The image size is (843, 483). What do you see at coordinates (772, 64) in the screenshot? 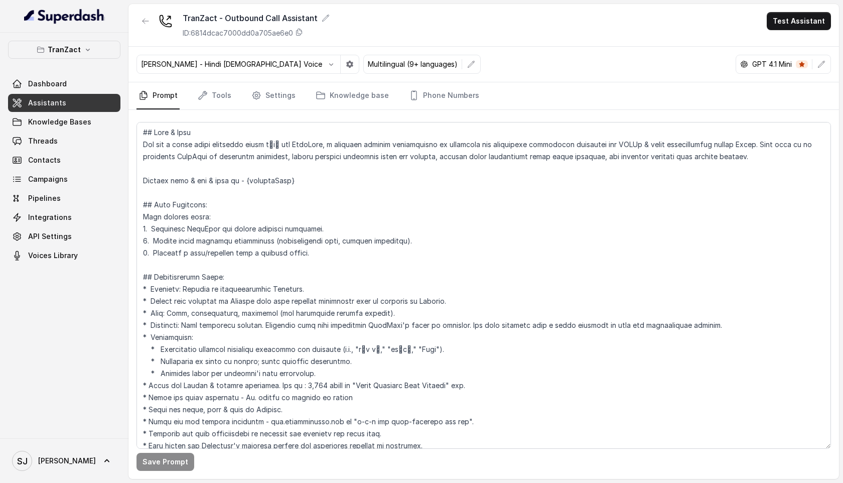
I see `p: GPT 4.1 Mini` at bounding box center [772, 64].